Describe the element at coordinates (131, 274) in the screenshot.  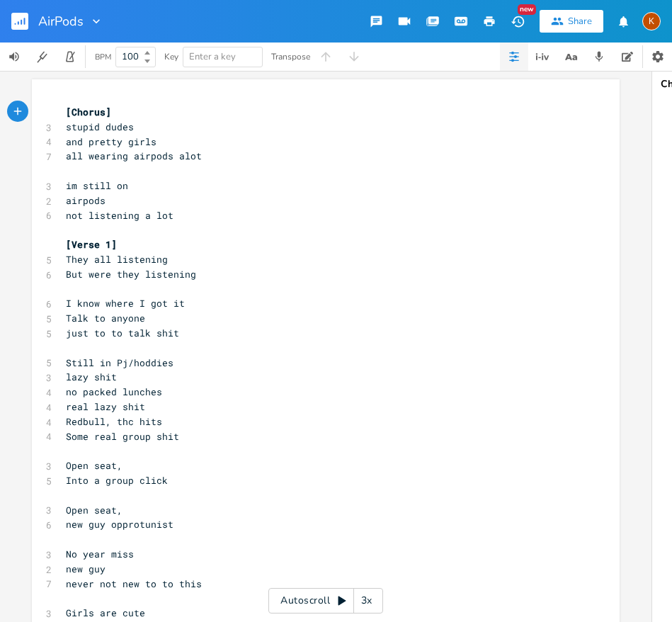
I see `span: But were they listening` at that location.